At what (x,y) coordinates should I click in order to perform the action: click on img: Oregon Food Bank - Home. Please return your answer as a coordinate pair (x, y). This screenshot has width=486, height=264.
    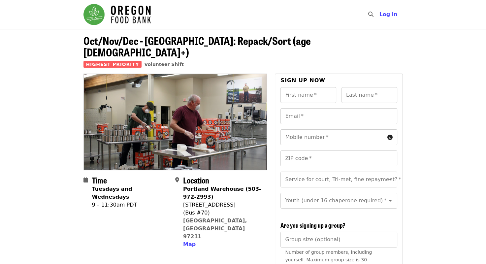
    Looking at the image, I should click on (117, 15).